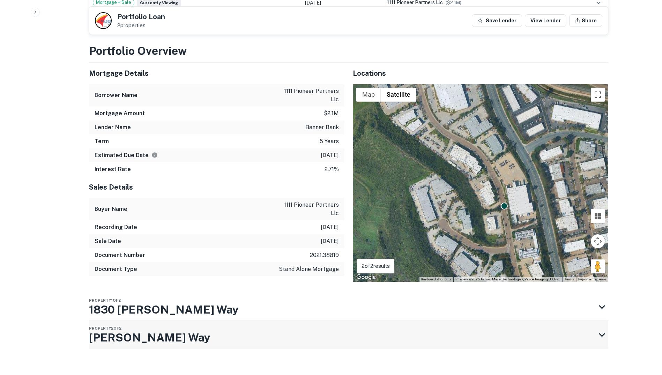 This screenshot has height=375, width=662. Describe the element at coordinates (436, 279) in the screenshot. I see `button: Keyboard shortcuts` at that location.